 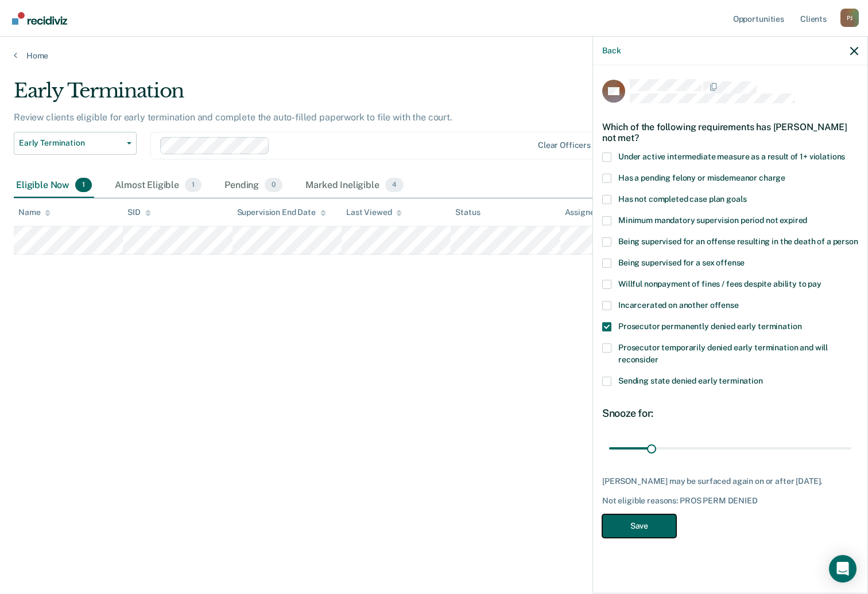 What do you see at coordinates (70, 143) in the screenshot?
I see `span: Early Termination` at bounding box center [70, 143].